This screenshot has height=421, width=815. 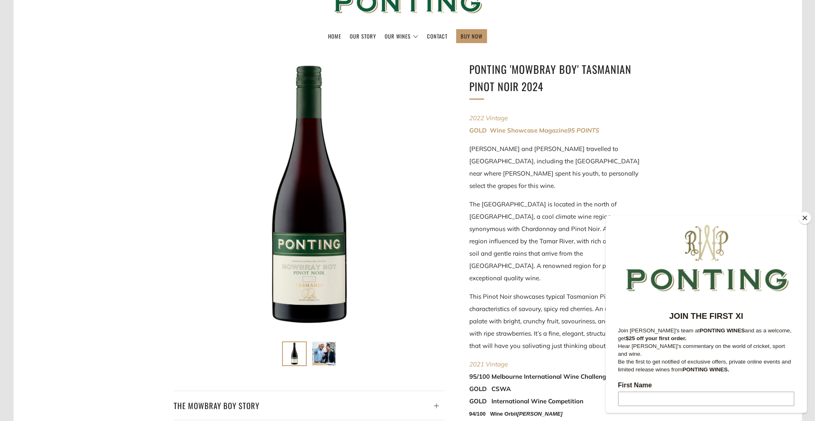 What do you see at coordinates (555, 321) in the screenshot?
I see `p: This Pinot Noir showcases typical Tasmanian Pinot Noir characteristics of savoury, spicy red cher...` at bounding box center [555, 321].